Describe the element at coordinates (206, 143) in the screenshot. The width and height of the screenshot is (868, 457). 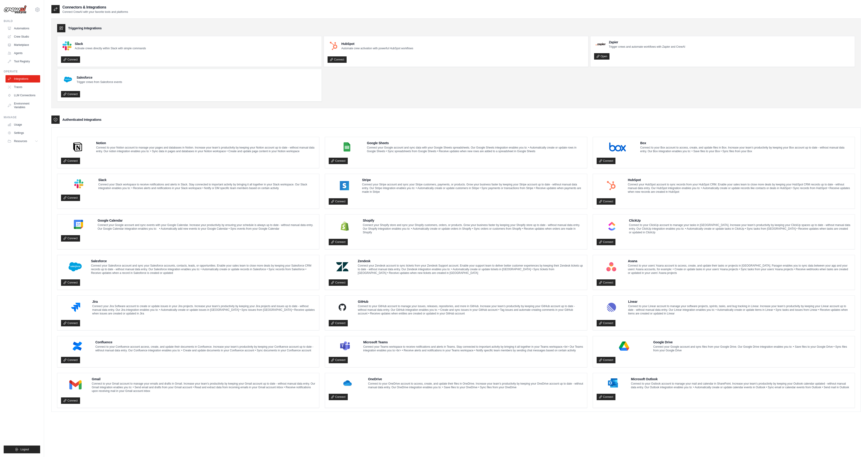
I see `h4: Notion` at that location.